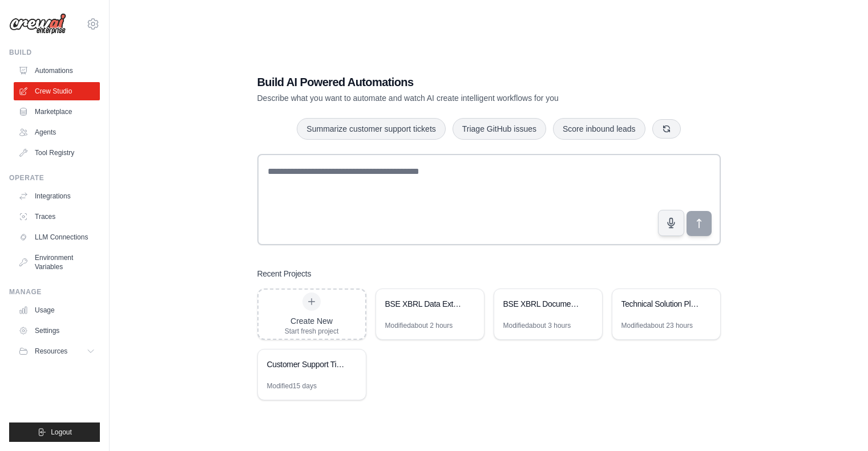 Image resolution: width=868 pixels, height=451 pixels. I want to click on button: Resources, so click(57, 351).